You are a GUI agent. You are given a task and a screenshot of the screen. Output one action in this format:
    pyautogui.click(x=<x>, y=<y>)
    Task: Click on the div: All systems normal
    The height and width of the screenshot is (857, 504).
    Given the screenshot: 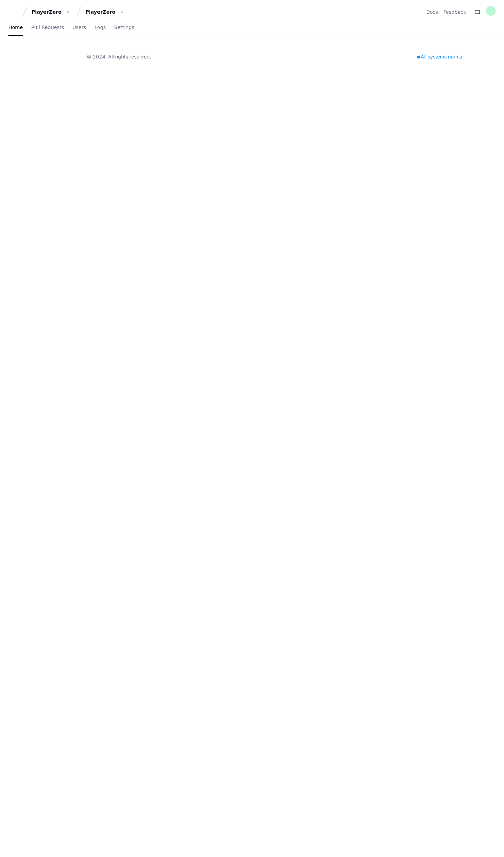 What is the action you would take?
    pyautogui.click(x=440, y=57)
    